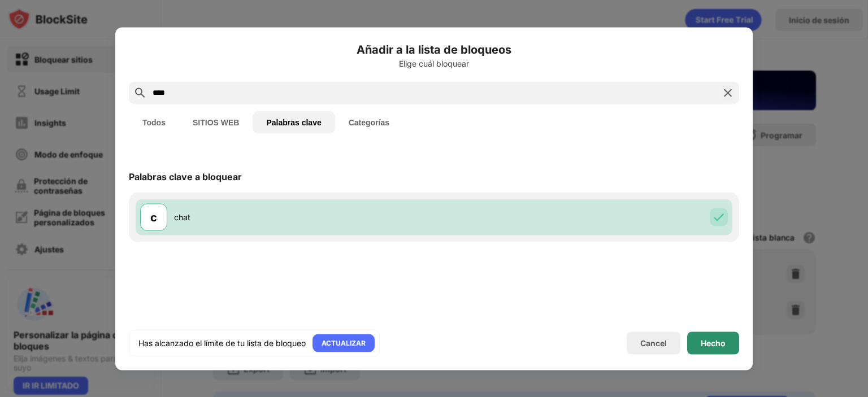 The image size is (868, 397). What do you see at coordinates (216, 122) in the screenshot?
I see `button: SITIOS WEB` at bounding box center [216, 122].